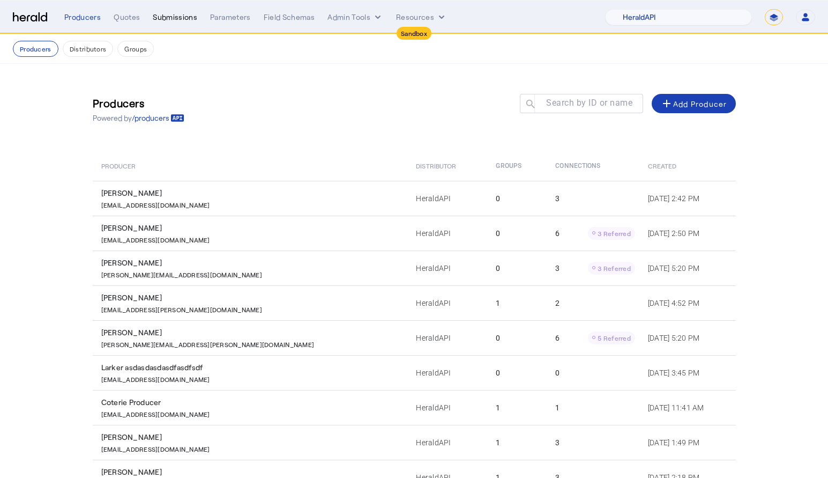 Image resolution: width=828 pixels, height=478 pixels. I want to click on div: Add Producer, so click(694, 103).